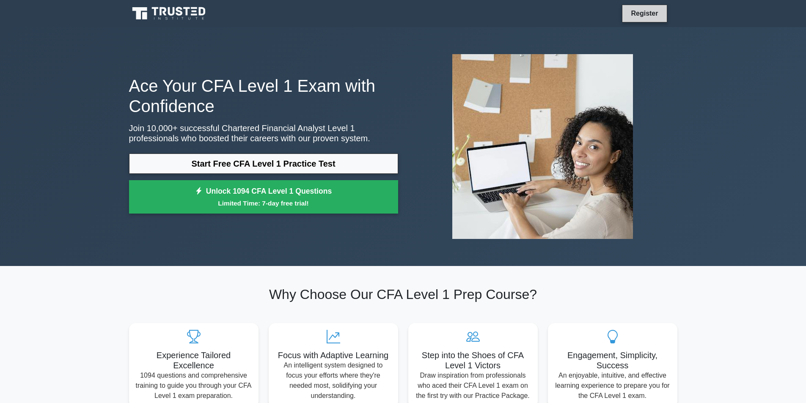 This screenshot has height=403, width=806. What do you see at coordinates (473, 361) in the screenshot?
I see `h5: Step into the Shoes of CFA Level 1 Victors` at bounding box center [473, 361].